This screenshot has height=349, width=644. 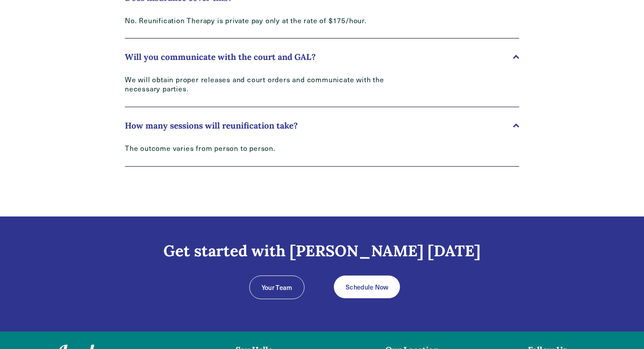 I want to click on div: Will you communicate with the court and GAL?, so click(x=322, y=91).